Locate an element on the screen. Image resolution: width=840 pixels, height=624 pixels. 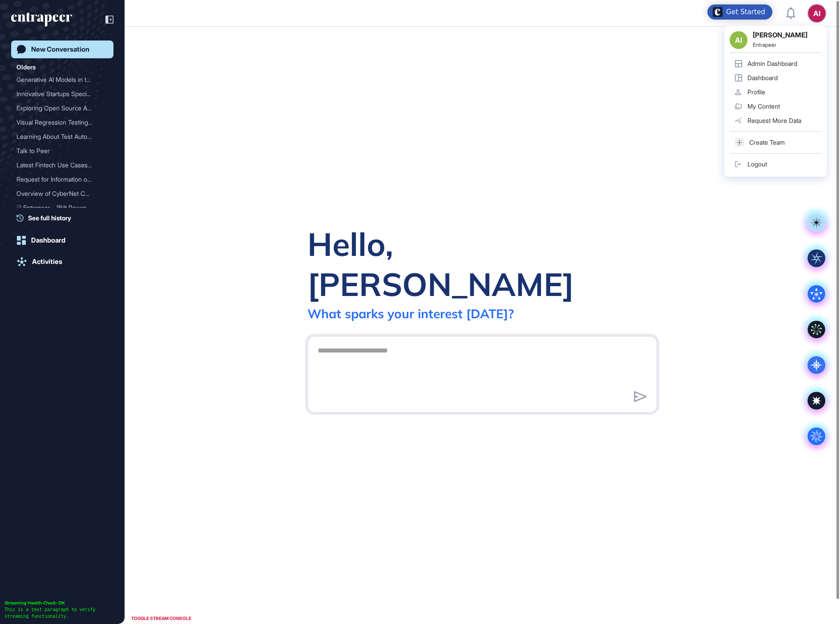
div: Learning About Test Automation Tools and Tradeblue is located at coordinates (62, 137).